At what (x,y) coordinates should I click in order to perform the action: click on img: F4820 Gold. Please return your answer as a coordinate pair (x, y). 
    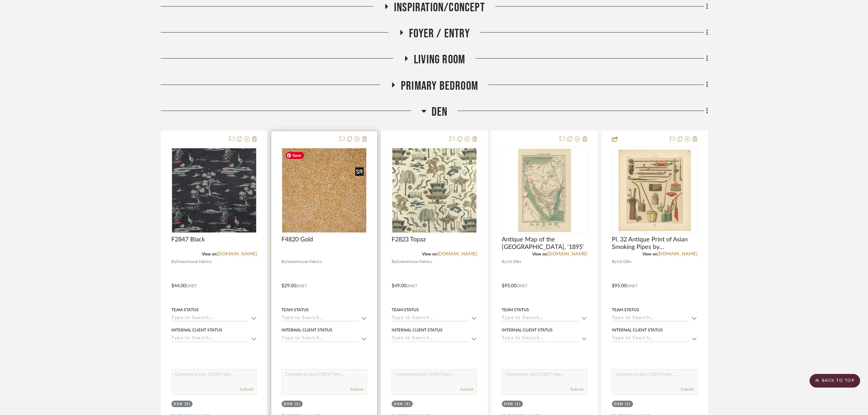
    Looking at the image, I should click on (325, 190).